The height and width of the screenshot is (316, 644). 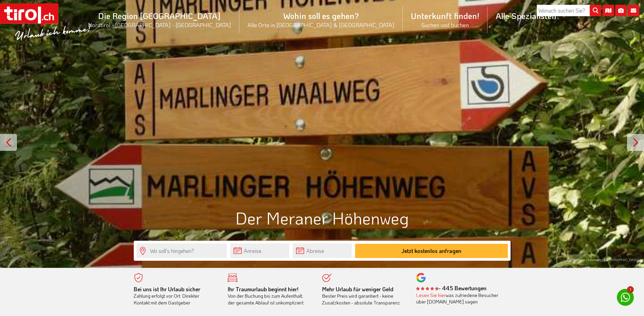 I want to click on div: Zahlung erfolgt vor Ort. Direkter Kontakt mit dem Gastgeber, so click(x=176, y=296).